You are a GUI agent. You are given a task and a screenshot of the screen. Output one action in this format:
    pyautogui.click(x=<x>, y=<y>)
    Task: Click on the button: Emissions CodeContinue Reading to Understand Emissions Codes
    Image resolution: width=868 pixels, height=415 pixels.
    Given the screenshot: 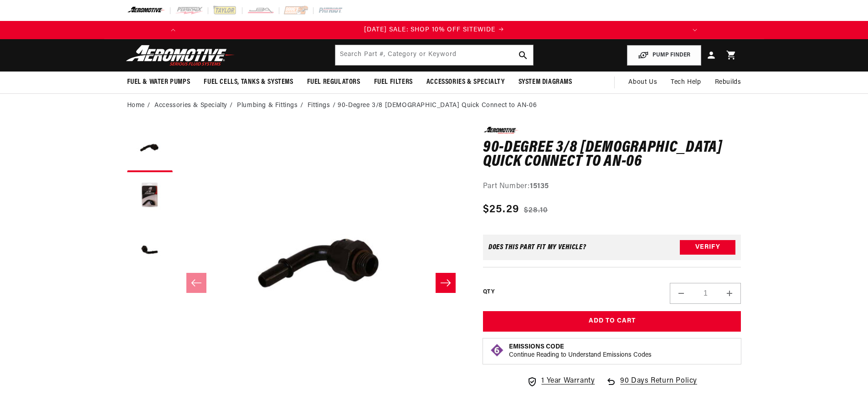 What is the action you would take?
    pyautogui.click(x=580, y=352)
    